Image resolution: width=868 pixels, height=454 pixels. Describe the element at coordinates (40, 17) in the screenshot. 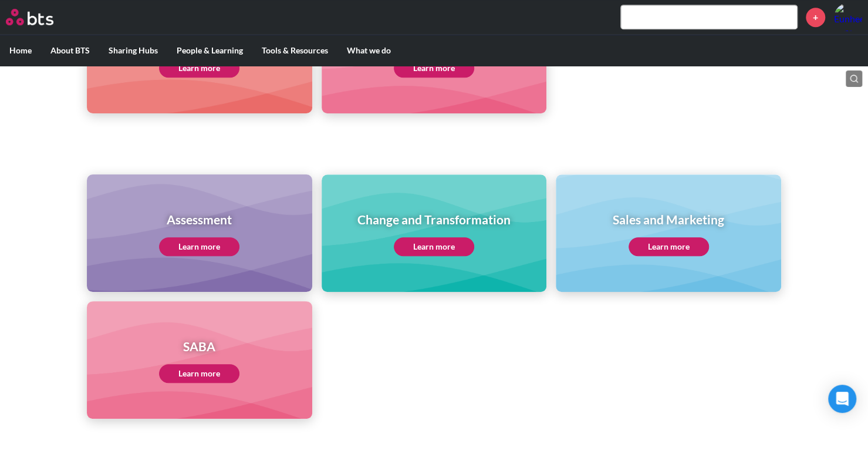

I see `a: Go home` at that location.